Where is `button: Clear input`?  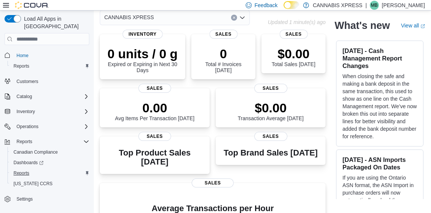
button: Clear input is located at coordinates (234, 18).